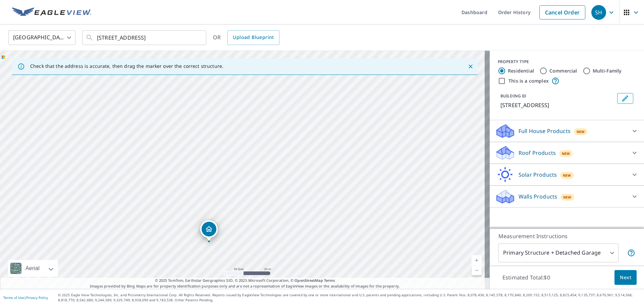  I want to click on span: © 2025 TomTom, Earthstar Geographics SIO, © 2025 Microsoft Corporation, ©, so click(245, 280).